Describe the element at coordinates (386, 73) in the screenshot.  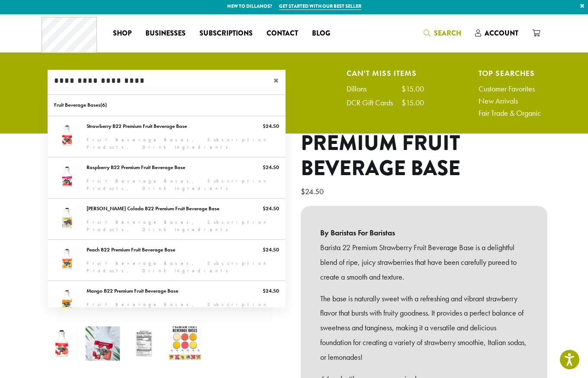
I see `h4: Can't Miss Items` at that location.